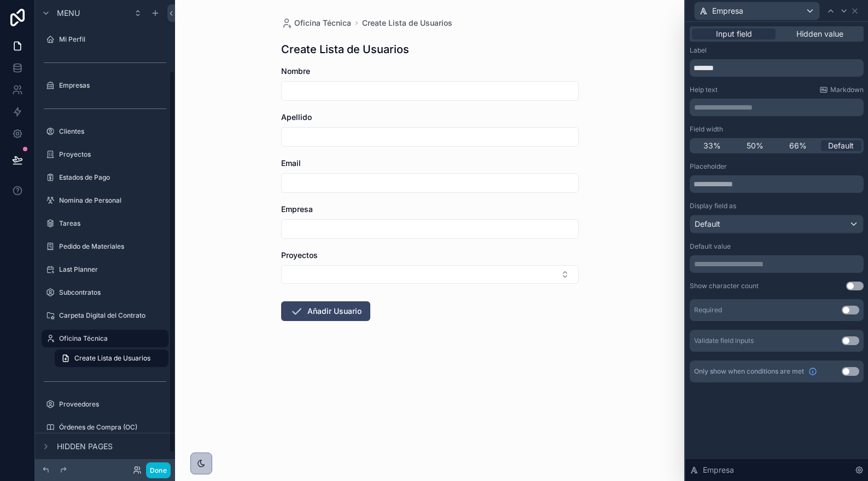 The width and height of the screenshot is (868, 481). What do you see at coordinates (112, 427) in the screenshot?
I see `label: Órdenes de Compra (OC)` at bounding box center [112, 427].